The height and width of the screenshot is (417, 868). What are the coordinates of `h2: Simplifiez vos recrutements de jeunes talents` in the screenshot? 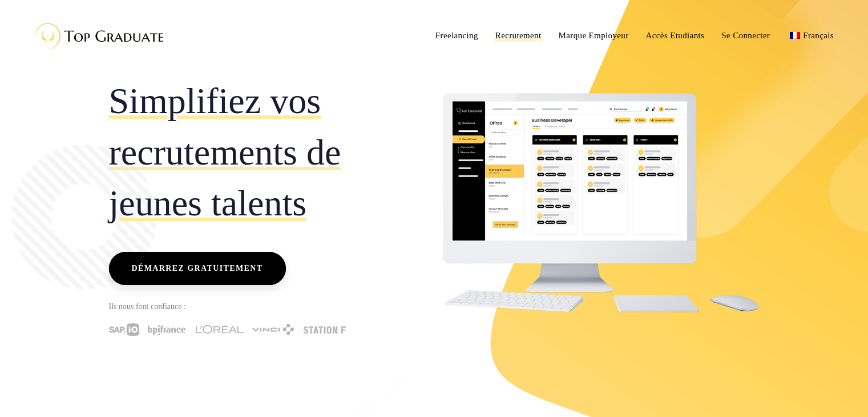 It's located at (267, 152).